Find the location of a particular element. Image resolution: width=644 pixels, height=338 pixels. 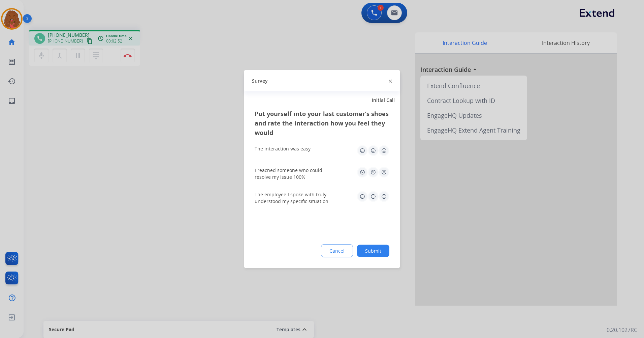

p: 0.20.1027RC is located at coordinates (622, 330).